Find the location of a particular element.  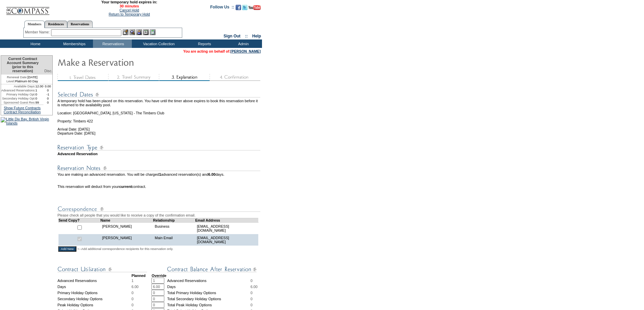

span: 1 is located at coordinates (132, 280).